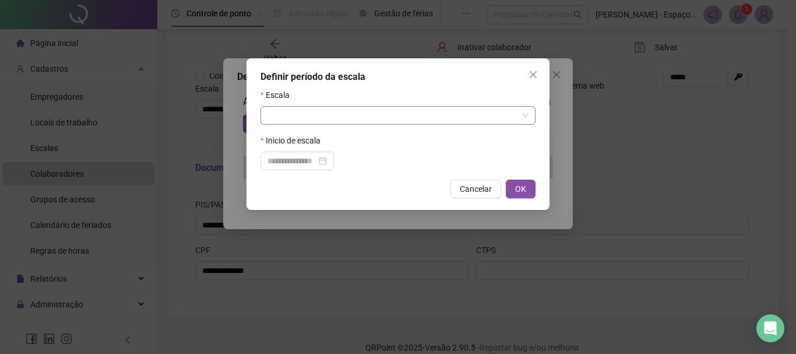 The image size is (796, 354). Describe the element at coordinates (475, 189) in the screenshot. I see `button: Cancelar` at that location.